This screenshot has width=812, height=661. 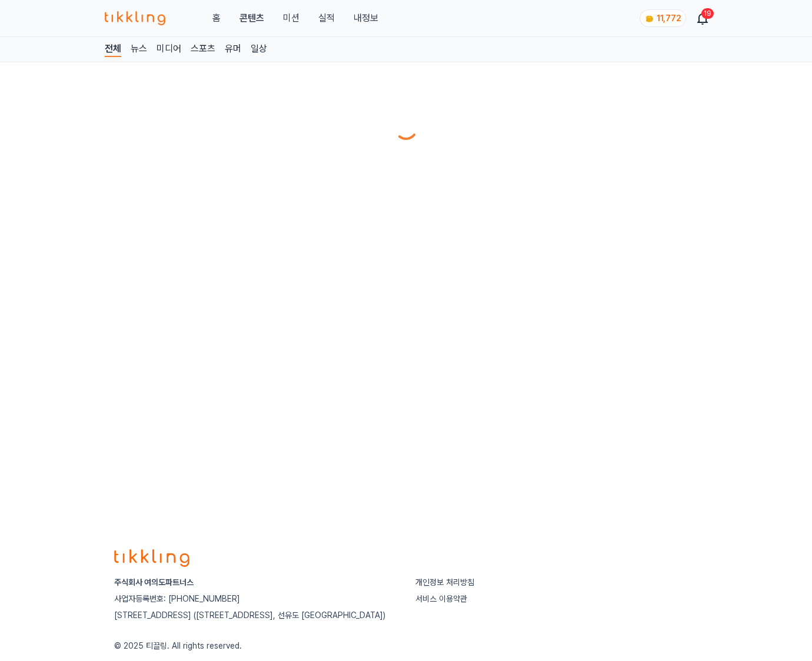 What do you see at coordinates (703, 18) in the screenshot?
I see `a: 19` at bounding box center [703, 18].